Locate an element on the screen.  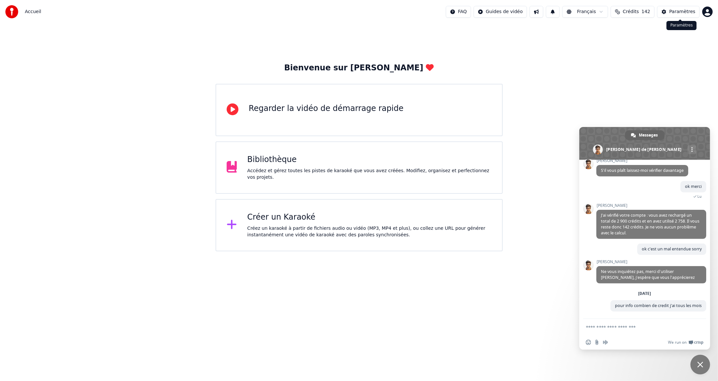
a: Fermer le chat is located at coordinates (700, 364).